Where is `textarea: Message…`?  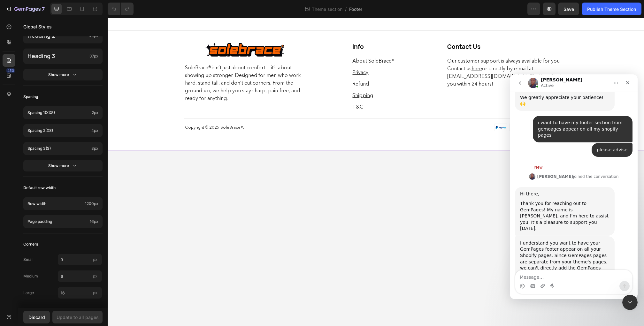 textarea: Message… is located at coordinates (64, 201).